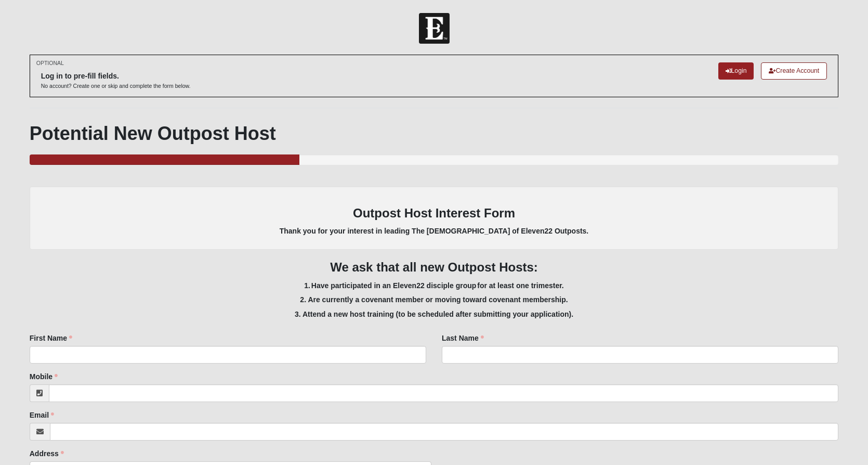  Describe the element at coordinates (116, 86) in the screenshot. I see `p: No account? Create one or skip and complete the form below.` at that location.